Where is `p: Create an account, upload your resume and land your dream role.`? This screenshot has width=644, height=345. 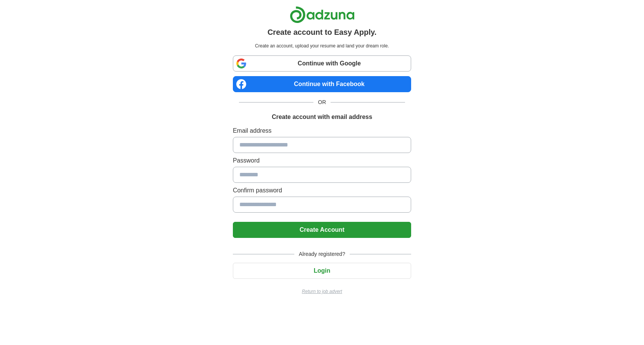 p: Create an account, upload your resume and land your dream role. is located at coordinates (322, 46).